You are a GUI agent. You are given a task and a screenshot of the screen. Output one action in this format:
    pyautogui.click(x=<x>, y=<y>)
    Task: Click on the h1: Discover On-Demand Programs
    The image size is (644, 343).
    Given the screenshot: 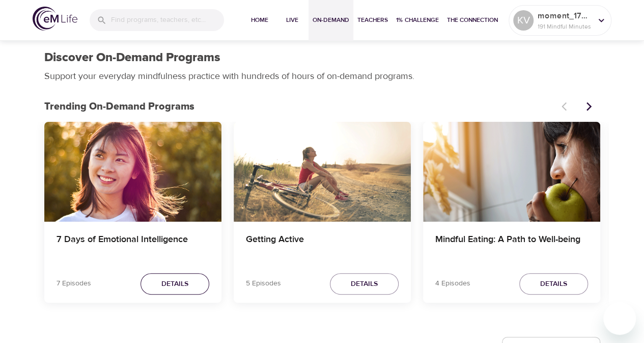 What is the action you would take?
    pyautogui.click(x=132, y=57)
    